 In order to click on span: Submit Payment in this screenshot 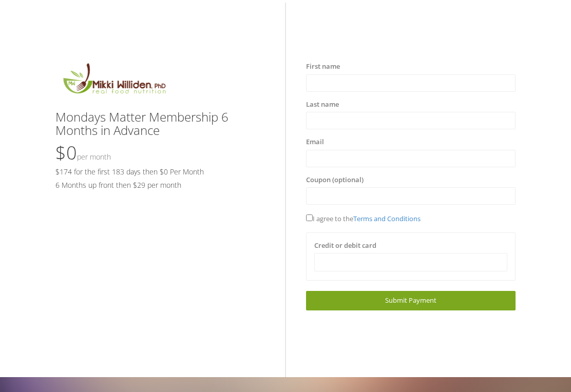, I will do `click(411, 300)`.